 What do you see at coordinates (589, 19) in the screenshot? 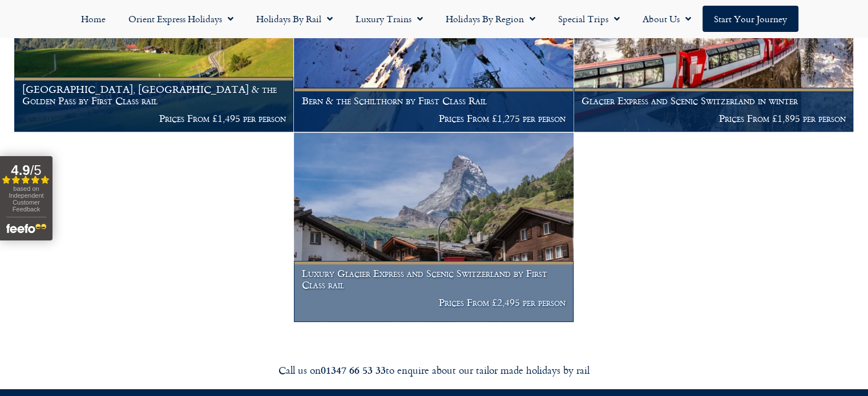
I see `a: Special Trips` at bounding box center [589, 19].